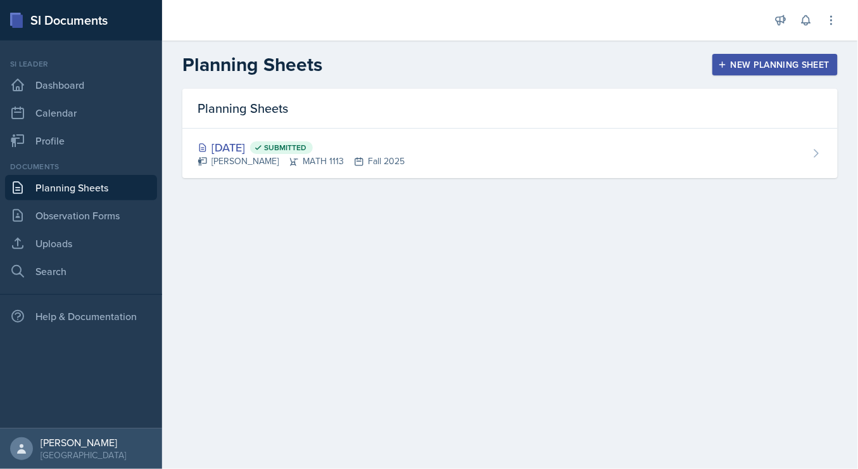 The width and height of the screenshot is (858, 469). I want to click on span: Submitted, so click(285, 148).